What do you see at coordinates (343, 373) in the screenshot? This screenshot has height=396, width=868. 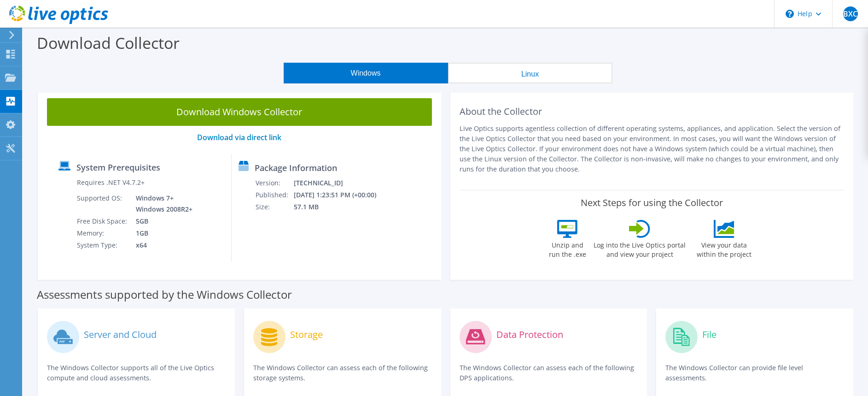 I see `p: The Windows Collector can assess each of the following storage systems.` at bounding box center [343, 373].